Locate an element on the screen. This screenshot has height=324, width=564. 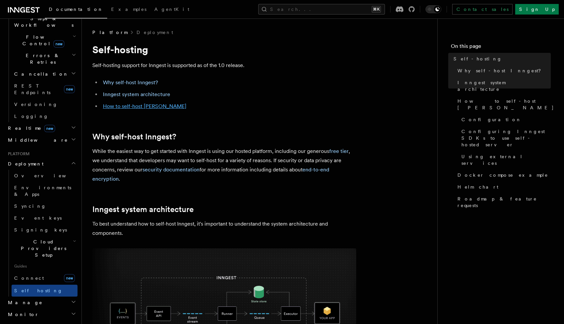
a: free tier is located at coordinates (339, 151).